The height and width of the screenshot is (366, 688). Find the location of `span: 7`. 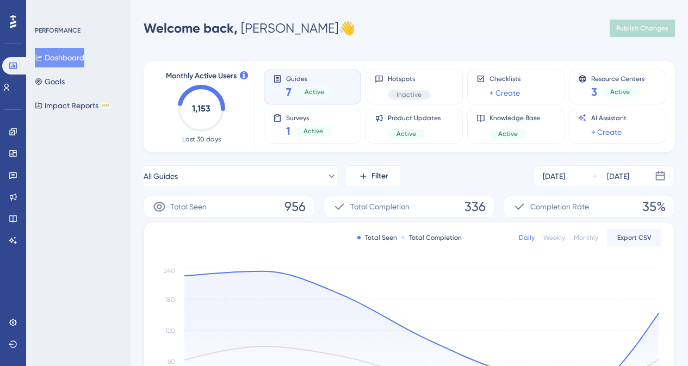

span: 7 is located at coordinates (289, 92).